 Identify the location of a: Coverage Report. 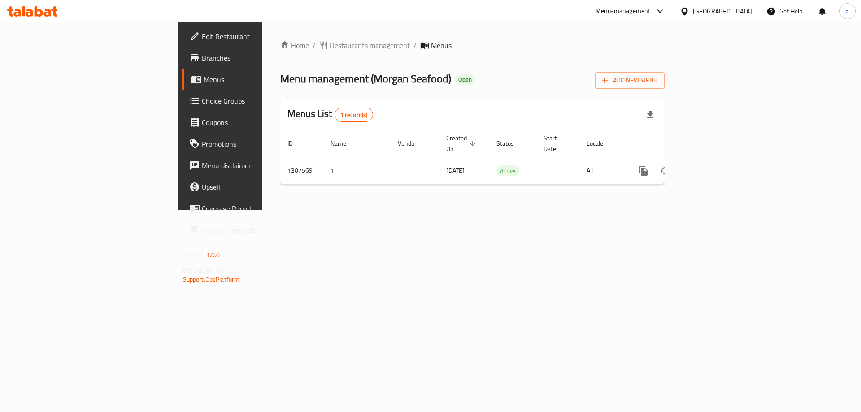
(252, 208).